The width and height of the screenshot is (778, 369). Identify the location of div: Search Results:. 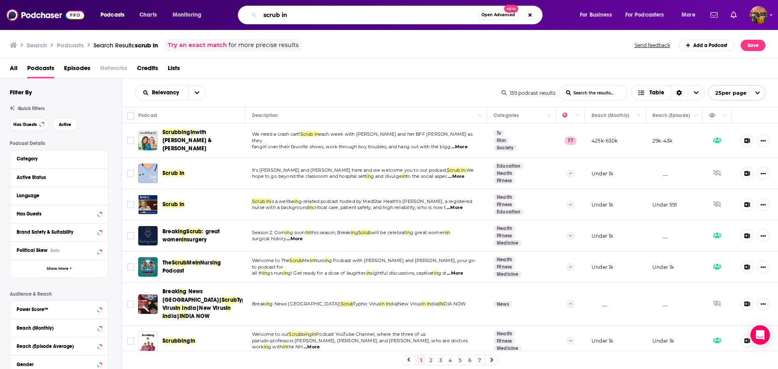
(126, 45).